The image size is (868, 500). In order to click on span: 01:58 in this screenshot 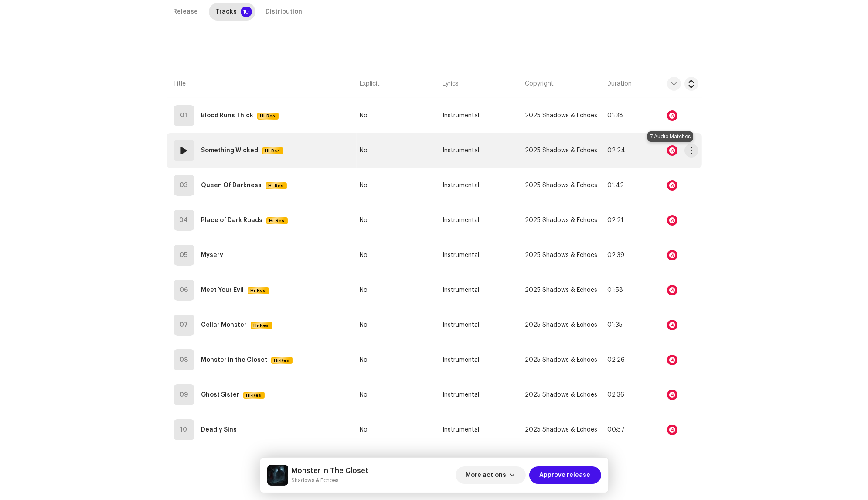, I will do `click(616, 290)`.